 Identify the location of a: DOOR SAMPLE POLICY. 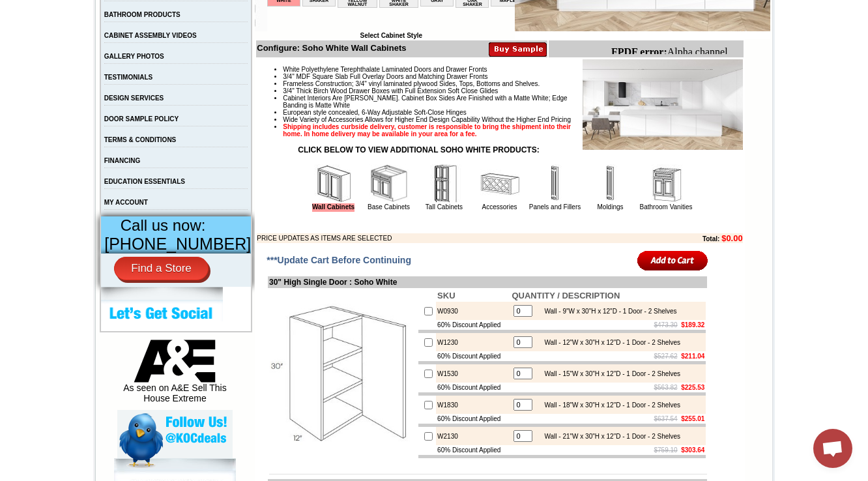
(141, 119).